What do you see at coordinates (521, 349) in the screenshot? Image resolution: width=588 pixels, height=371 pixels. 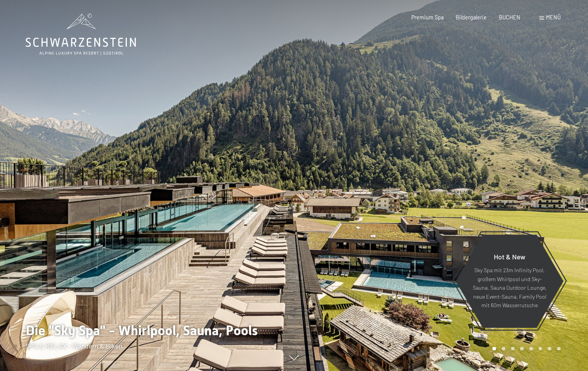 I see `div: Carousel Page 4` at bounding box center [521, 349].